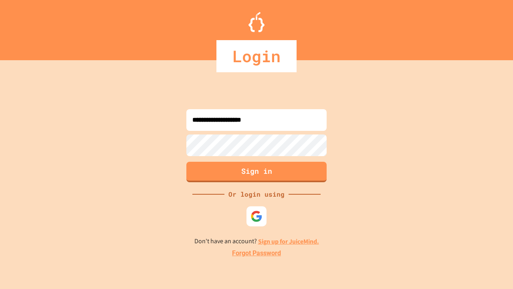 This screenshot has width=513, height=289. What do you see at coordinates (257, 253) in the screenshot?
I see `a: Forgot Password` at bounding box center [257, 253].